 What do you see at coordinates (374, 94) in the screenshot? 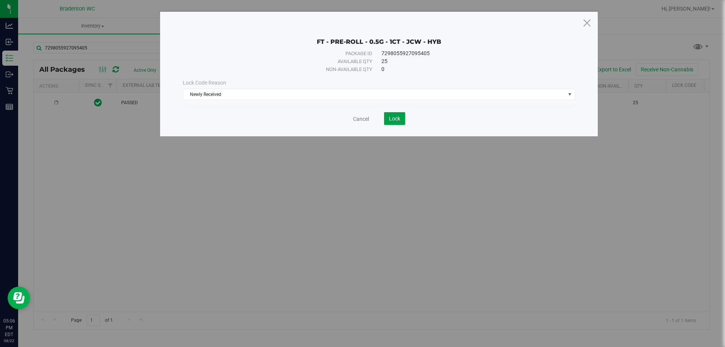
I see `span: Newly Received` at bounding box center [374, 94].